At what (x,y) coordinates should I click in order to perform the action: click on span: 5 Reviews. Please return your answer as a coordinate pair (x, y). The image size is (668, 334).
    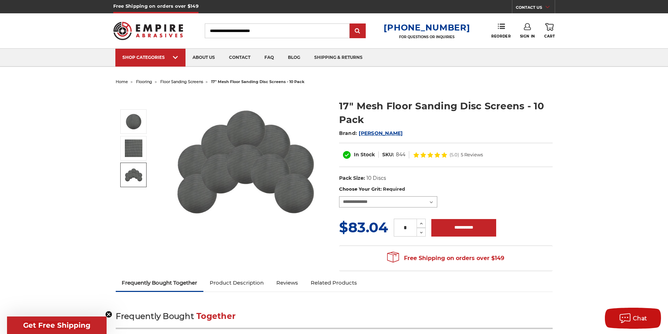
    Looking at the image, I should click on (471, 155).